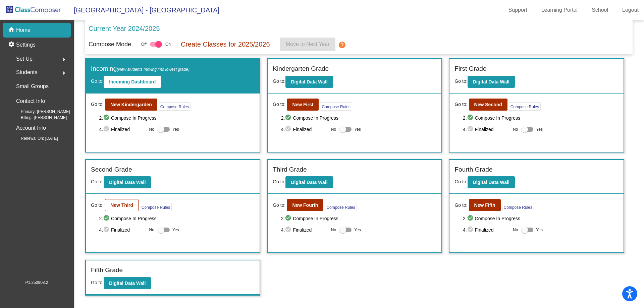 This screenshot has height=308, width=644. I want to click on a: Support, so click(518, 10).